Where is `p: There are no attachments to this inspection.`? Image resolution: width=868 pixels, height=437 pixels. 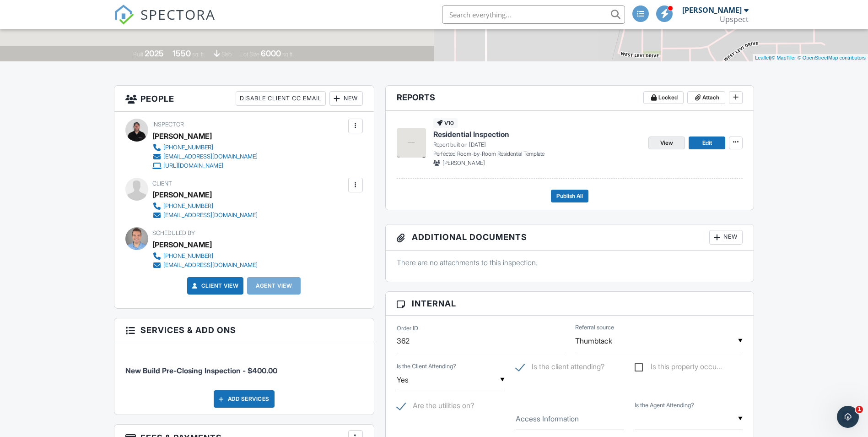 p: There are no attachments to this inspection. is located at coordinates (570, 262).